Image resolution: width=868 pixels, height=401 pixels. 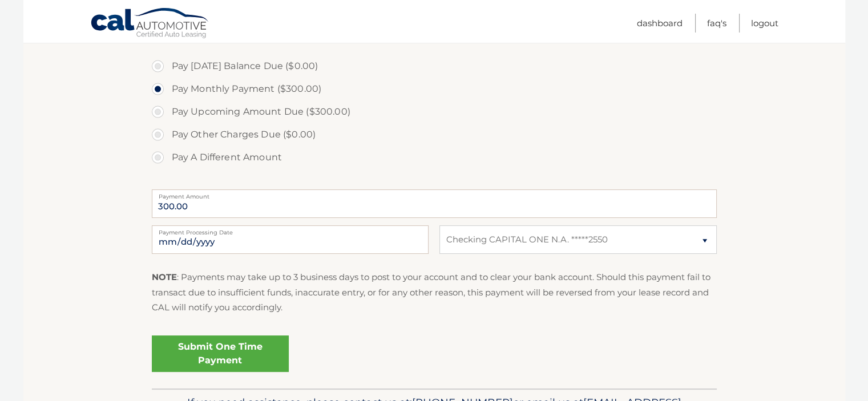 I want to click on label: Pay Upcoming Amount Due ($300.00), so click(x=434, y=112).